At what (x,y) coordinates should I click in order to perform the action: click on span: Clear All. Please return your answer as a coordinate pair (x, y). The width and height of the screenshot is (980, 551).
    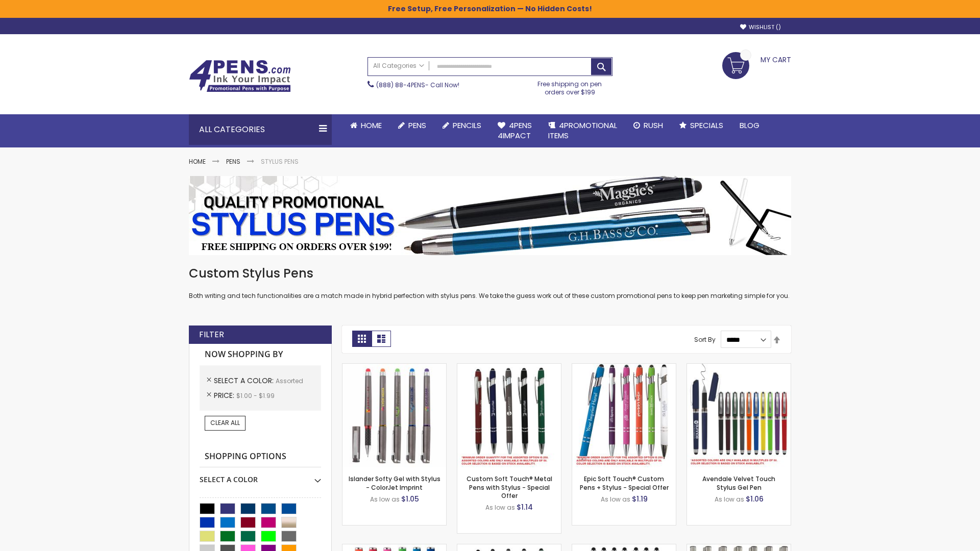
    Looking at the image, I should click on (225, 422).